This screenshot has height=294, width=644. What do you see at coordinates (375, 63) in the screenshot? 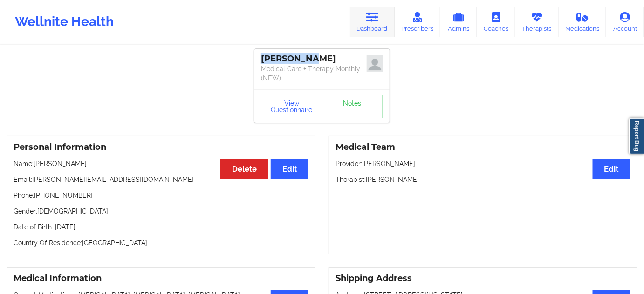
I see `img: z+GWkhknzVudQAAAABJRU5ErkJggg==` at bounding box center [375, 63].